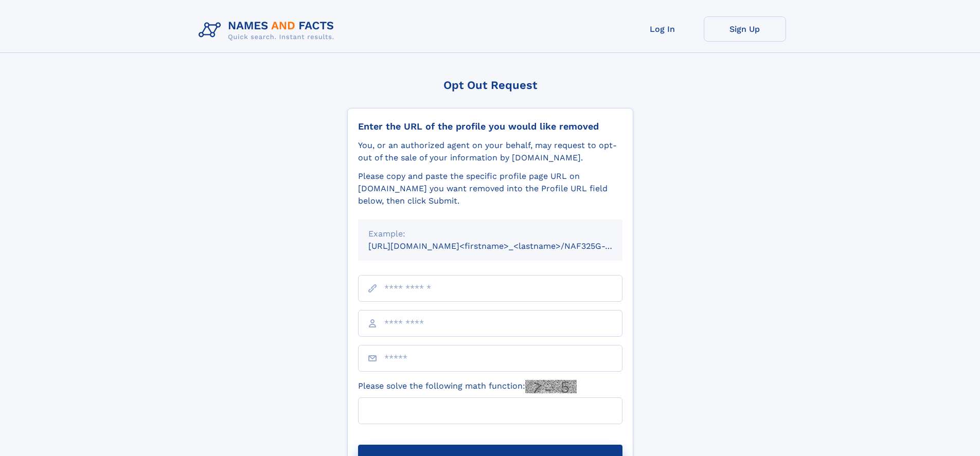 The width and height of the screenshot is (980, 456). Describe the element at coordinates (490, 127) in the screenshot. I see `div: Enter the URL of the profile you would like removed` at that location.